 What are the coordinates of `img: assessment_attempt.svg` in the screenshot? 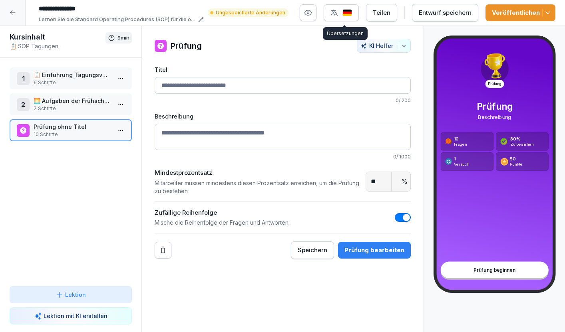 It's located at (448, 162).